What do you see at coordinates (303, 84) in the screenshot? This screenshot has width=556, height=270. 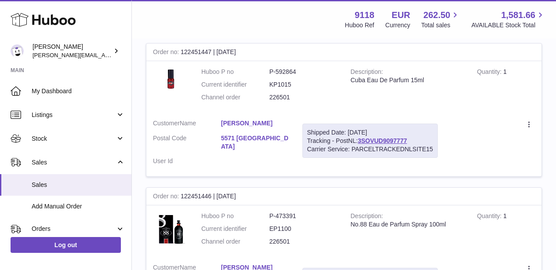 I see `dd: KP1015` at bounding box center [303, 84].